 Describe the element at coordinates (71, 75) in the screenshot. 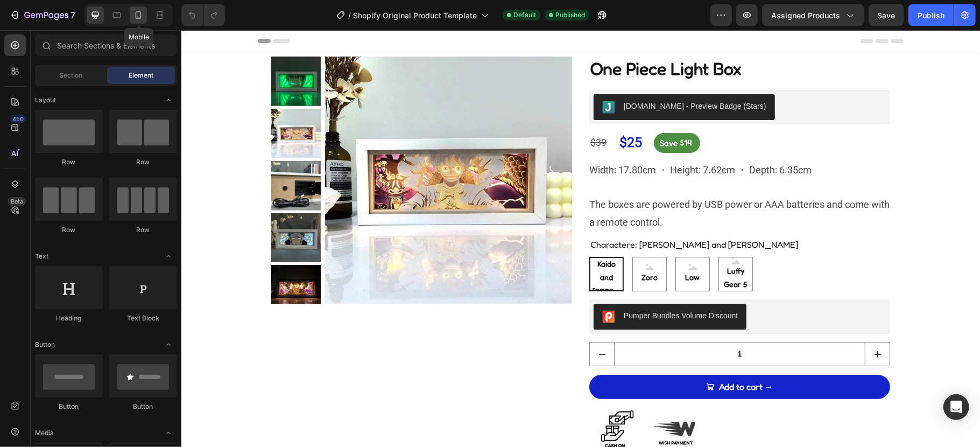

I see `span: Section` at that location.